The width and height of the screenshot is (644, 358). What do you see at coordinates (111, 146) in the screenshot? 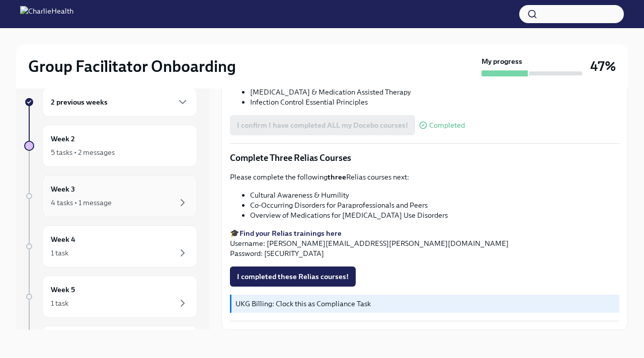
I see `a: Week 25 tasks • 2 messages` at bounding box center [111, 146].